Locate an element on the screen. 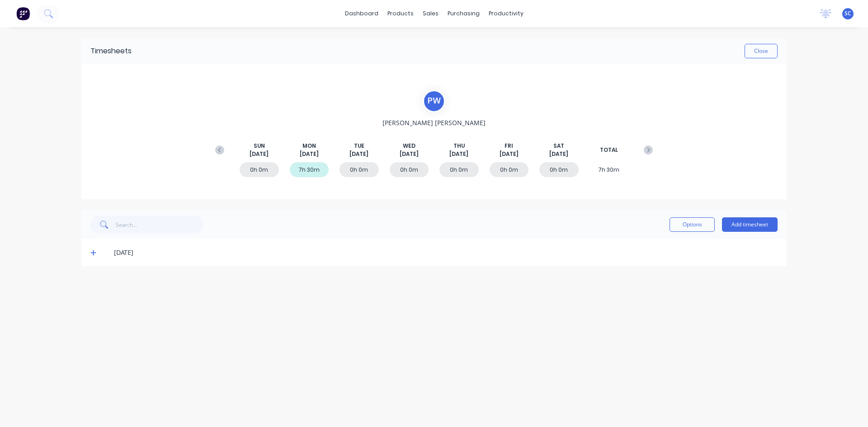 This screenshot has width=868, height=427. div: Timesheets is located at coordinates (111, 51).